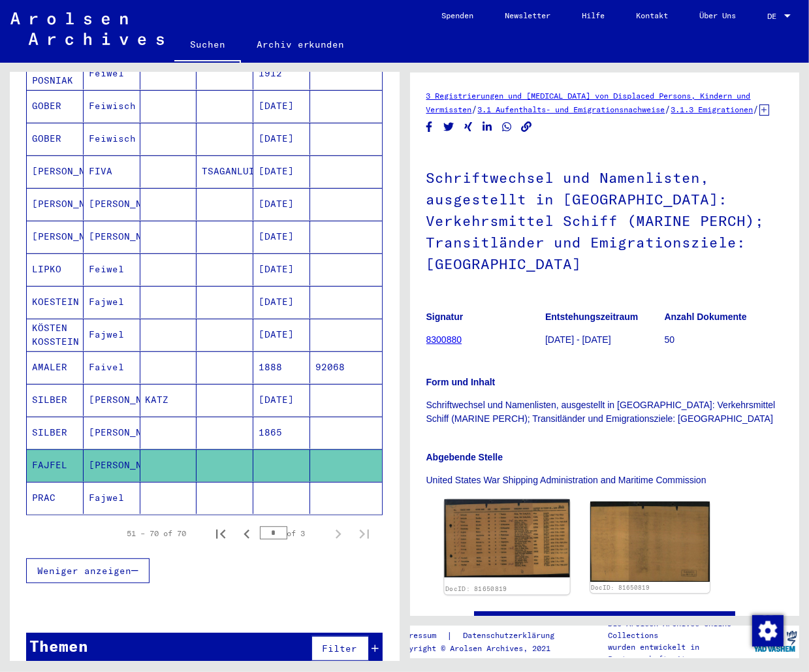 Image resolution: width=809 pixels, height=672 pixels. I want to click on mat-cell: PRAC, so click(55, 497).